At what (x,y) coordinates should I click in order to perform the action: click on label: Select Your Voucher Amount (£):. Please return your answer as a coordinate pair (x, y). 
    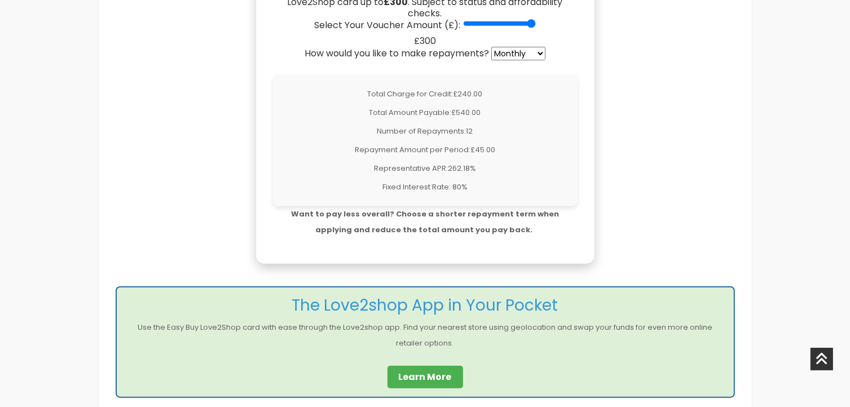
    Looking at the image, I should click on (387, 25).